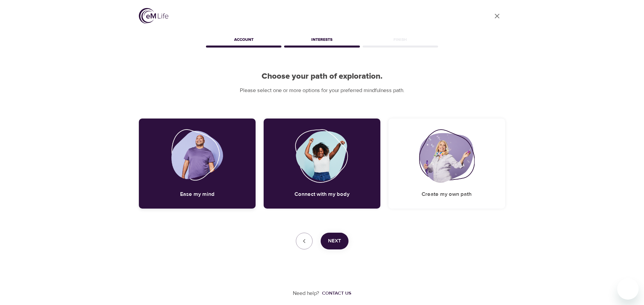 This screenshot has width=644, height=305. What do you see at coordinates (336, 293) in the screenshot?
I see `div: Contact us` at bounding box center [336, 293].